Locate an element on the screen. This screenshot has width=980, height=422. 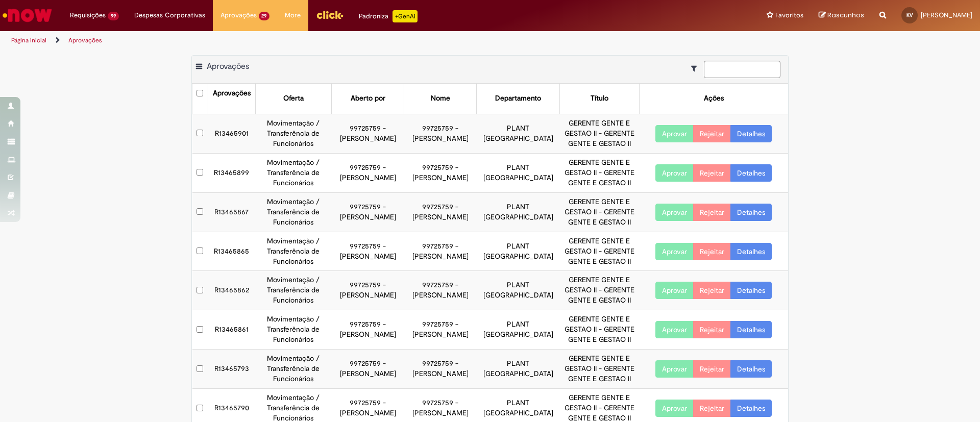
td: R13465862 is located at coordinates (231, 290).